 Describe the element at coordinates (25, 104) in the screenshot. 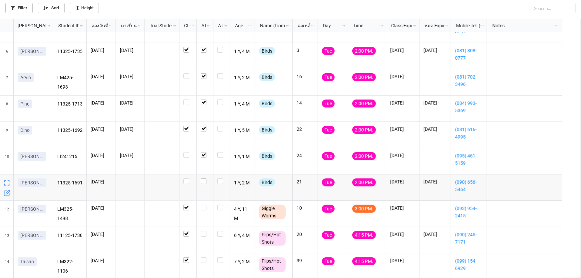

I see `p: Pine` at that location.